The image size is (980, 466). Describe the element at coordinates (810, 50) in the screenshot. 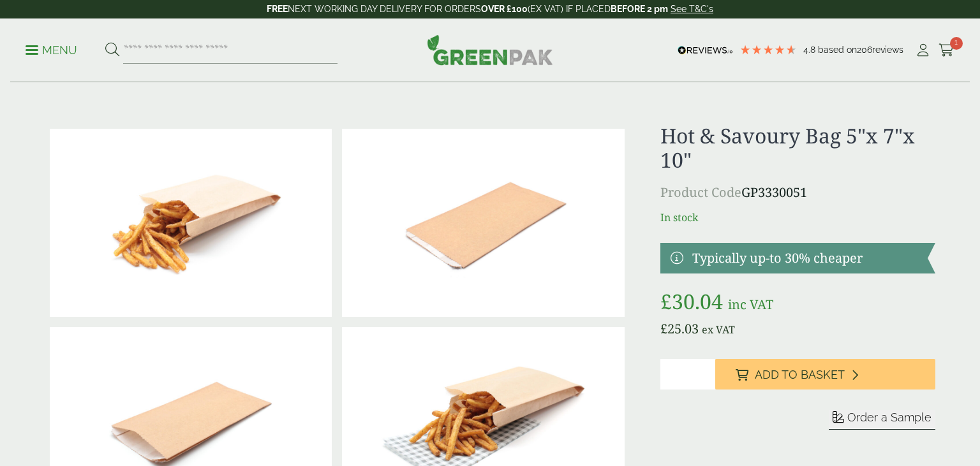

I see `span: 4.8` at that location.